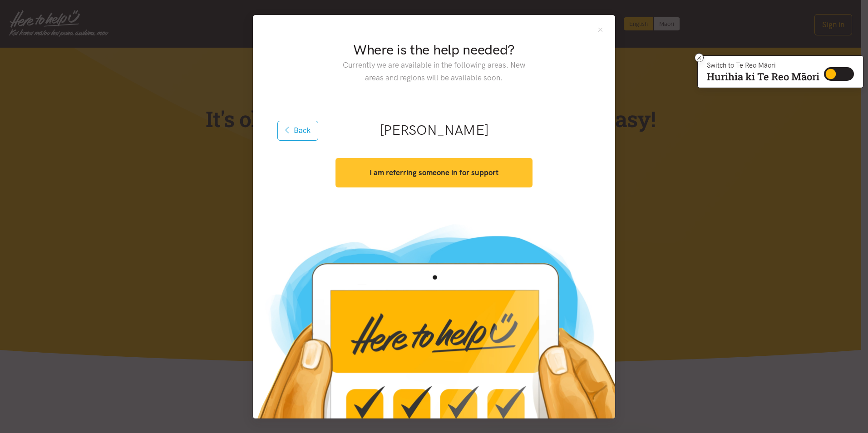  I want to click on button: Back, so click(298, 130).